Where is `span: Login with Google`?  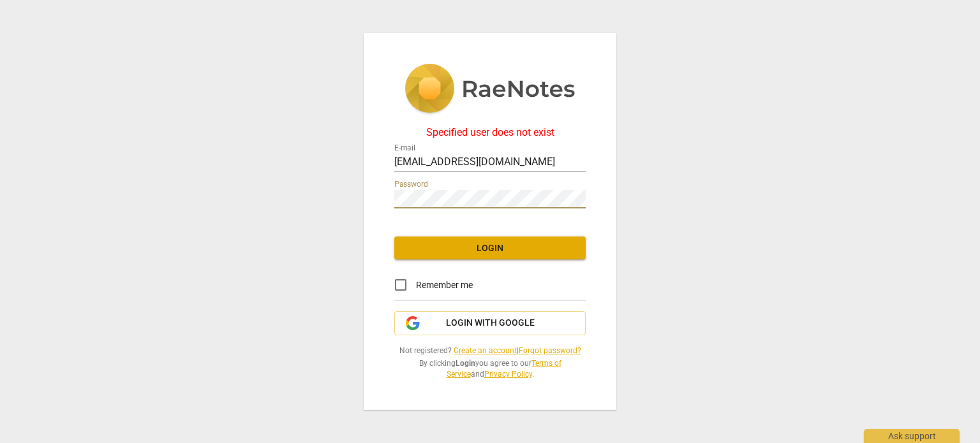 span: Login with Google is located at coordinates (490, 323).